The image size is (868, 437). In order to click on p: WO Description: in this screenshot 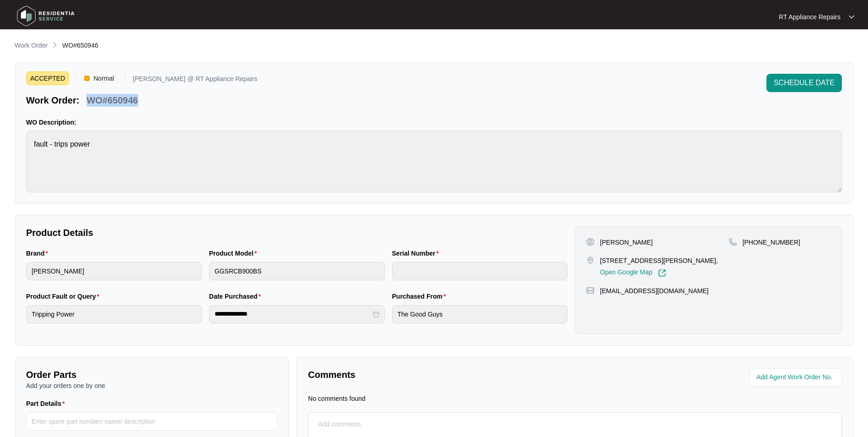, I will do `click(434, 122)`.